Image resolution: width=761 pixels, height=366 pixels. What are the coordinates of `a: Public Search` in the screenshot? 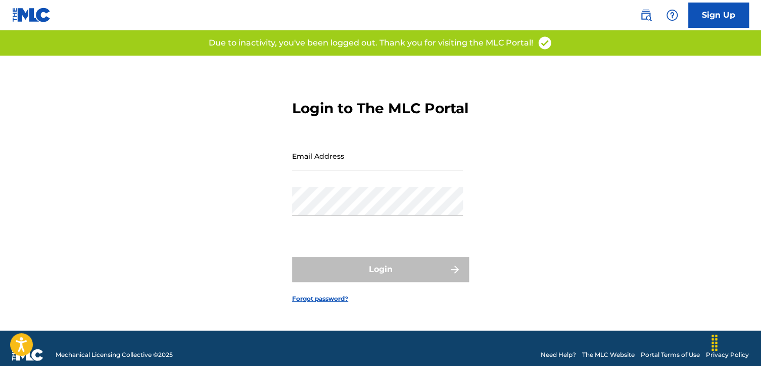 It's located at (645, 15).